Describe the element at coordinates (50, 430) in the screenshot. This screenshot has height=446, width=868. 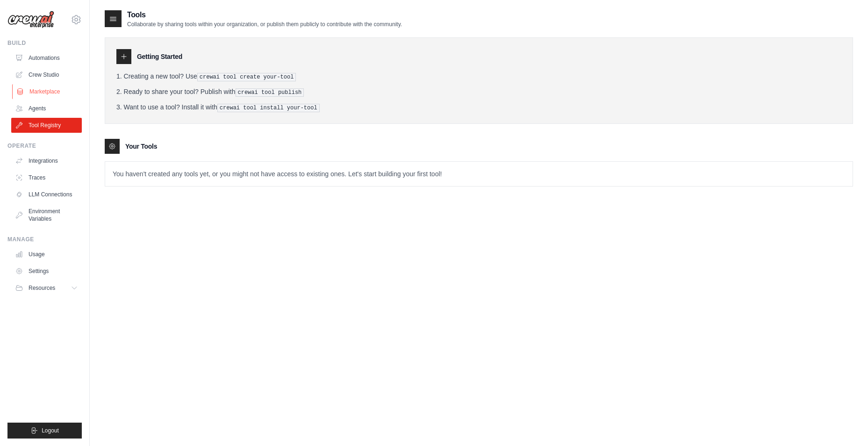
I see `span: Logout` at that location.